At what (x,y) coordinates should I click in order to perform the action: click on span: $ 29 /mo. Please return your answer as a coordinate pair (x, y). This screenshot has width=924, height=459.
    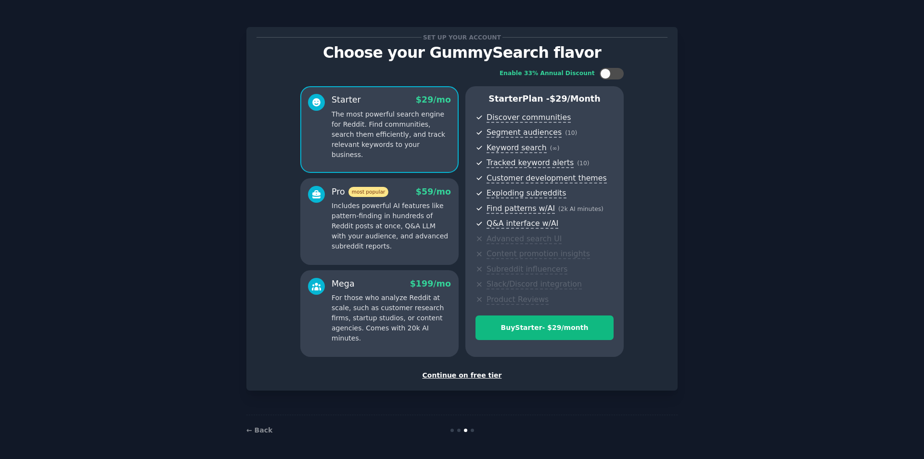
    Looking at the image, I should click on (433, 100).